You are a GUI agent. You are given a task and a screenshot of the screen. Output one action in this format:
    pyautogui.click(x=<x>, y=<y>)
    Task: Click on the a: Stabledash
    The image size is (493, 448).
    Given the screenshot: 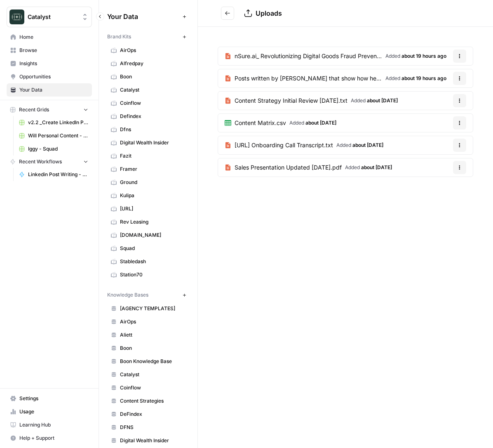 What is the action you would take?
    pyautogui.click(x=148, y=261)
    